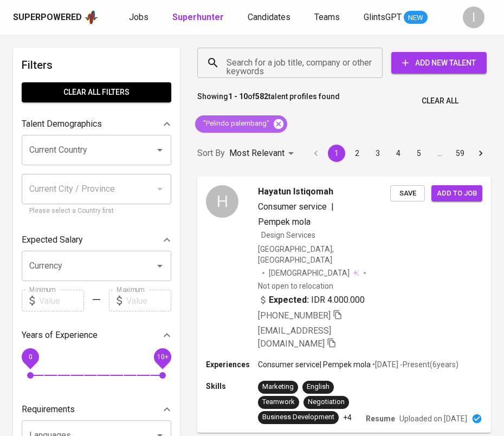 Image resolution: width=504 pixels, height=436 pixels. I want to click on b: 582, so click(262, 96).